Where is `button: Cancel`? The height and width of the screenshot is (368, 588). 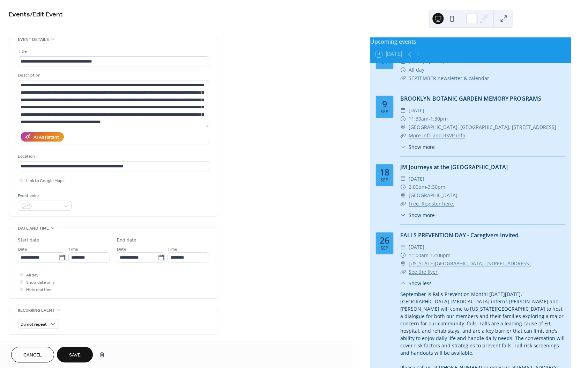
button: Cancel is located at coordinates (32, 354).